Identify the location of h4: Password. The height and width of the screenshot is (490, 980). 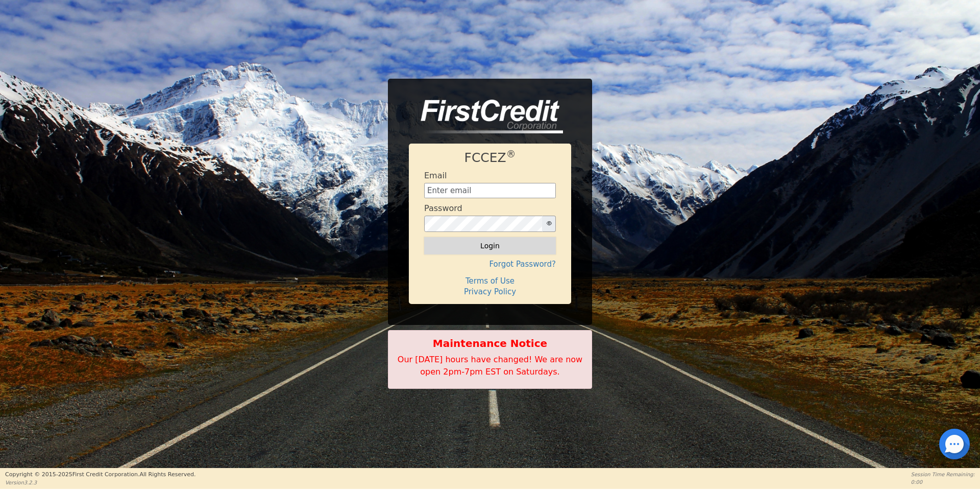
(443, 208).